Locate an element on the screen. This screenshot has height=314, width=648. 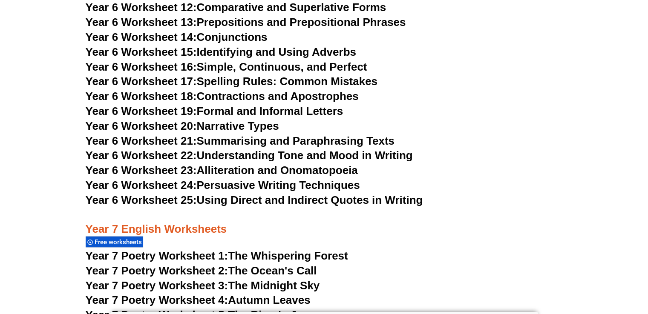
span: Year 6 Worksheet 25: is located at coordinates (141, 200).